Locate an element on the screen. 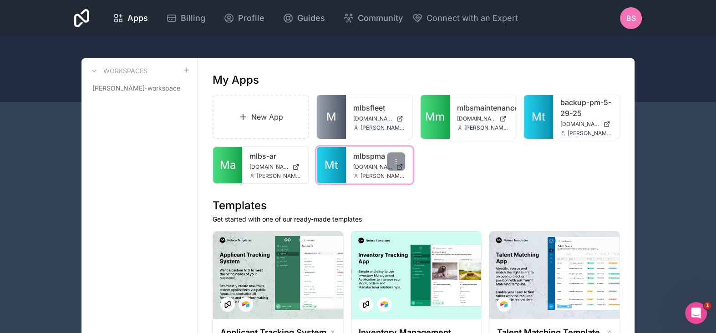 The image size is (716, 333). a: New App is located at coordinates (261, 117).